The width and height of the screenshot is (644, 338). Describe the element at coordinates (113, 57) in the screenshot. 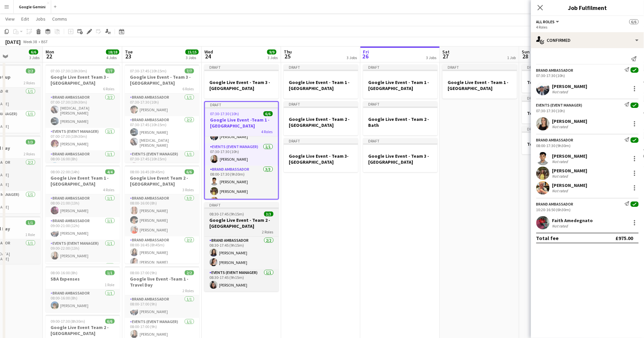

I see `div: 4 Jobs` at that location.